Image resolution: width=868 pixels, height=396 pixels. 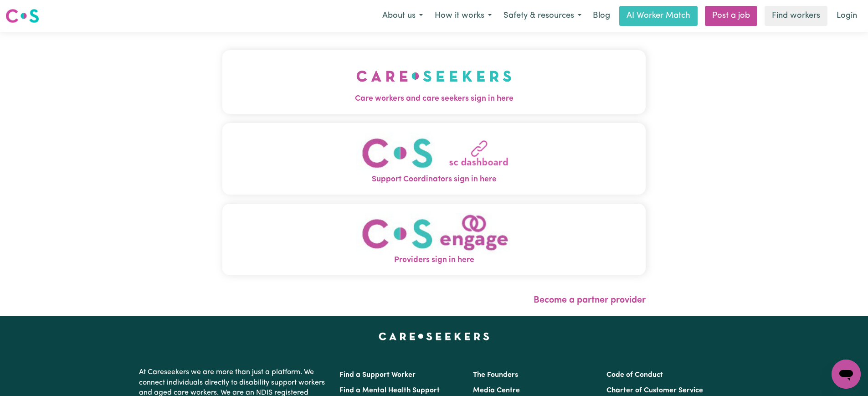 I want to click on a: Blog, so click(x=601, y=16).